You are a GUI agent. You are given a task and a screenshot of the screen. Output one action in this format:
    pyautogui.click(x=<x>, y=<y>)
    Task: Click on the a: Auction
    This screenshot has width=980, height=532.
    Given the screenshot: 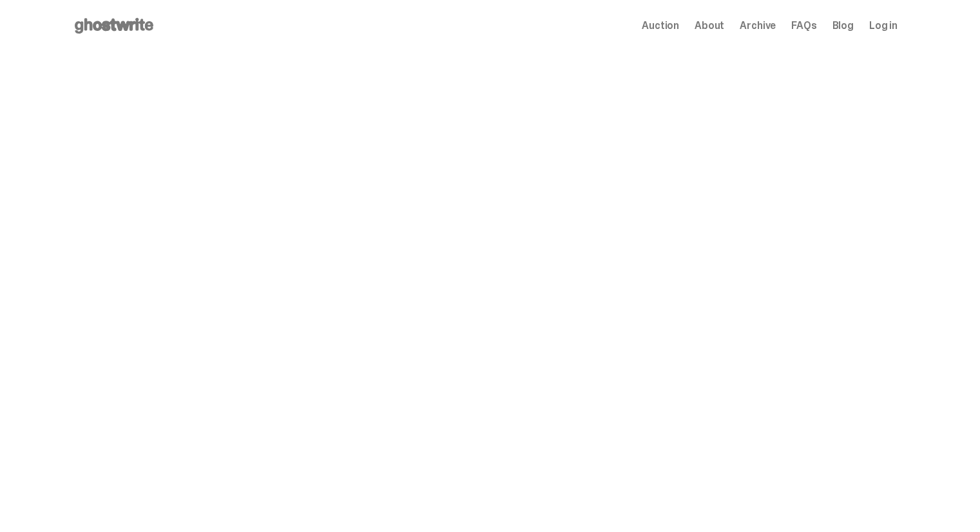 What is the action you would take?
    pyautogui.click(x=660, y=26)
    